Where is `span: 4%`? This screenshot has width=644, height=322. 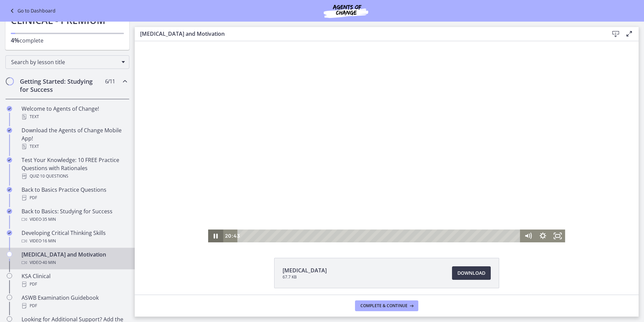 span: 4% is located at coordinates (15, 40).